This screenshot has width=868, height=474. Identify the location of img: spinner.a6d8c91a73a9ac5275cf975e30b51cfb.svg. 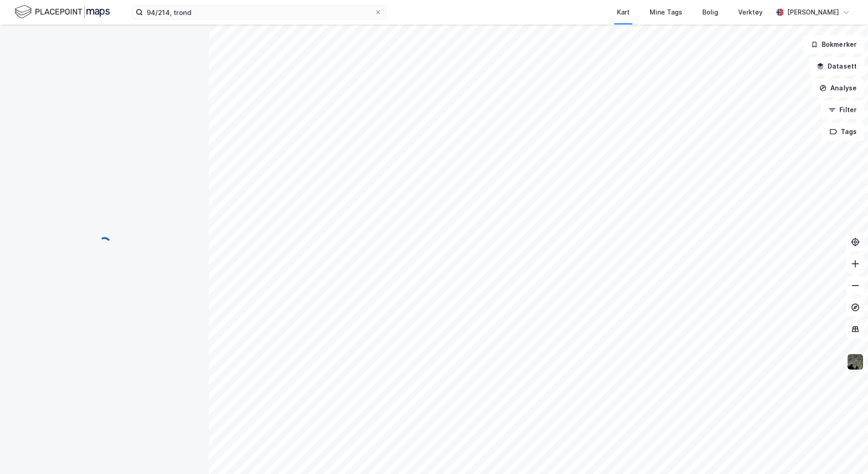
(104, 244).